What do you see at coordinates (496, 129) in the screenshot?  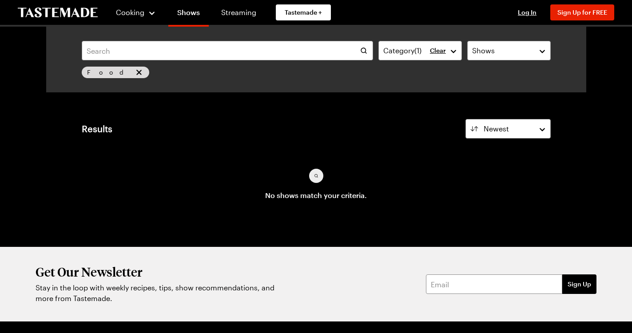 I see `span: Newest` at bounding box center [496, 129].